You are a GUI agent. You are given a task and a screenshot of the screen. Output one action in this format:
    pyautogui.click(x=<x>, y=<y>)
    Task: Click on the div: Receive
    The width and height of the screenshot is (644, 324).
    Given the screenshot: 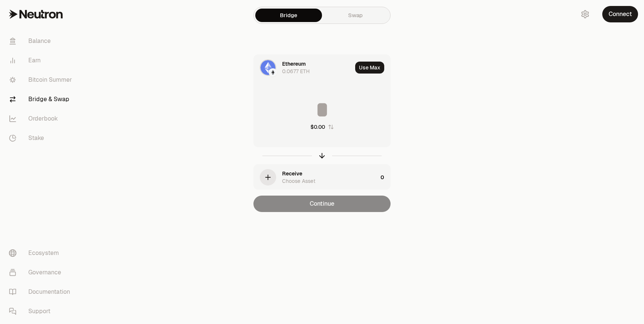 What is the action you would take?
    pyautogui.click(x=292, y=173)
    